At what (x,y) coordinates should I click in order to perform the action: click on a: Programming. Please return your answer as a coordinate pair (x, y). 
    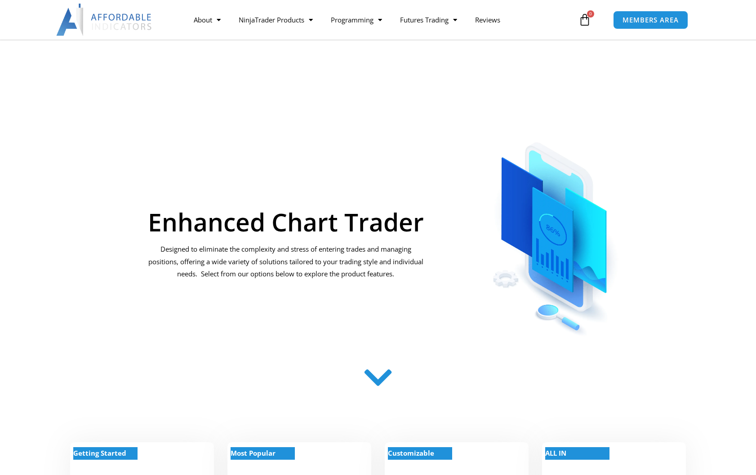
    Looking at the image, I should click on (357, 20).